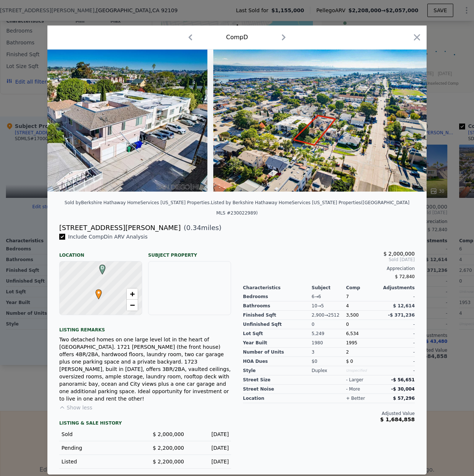 The width and height of the screenshot is (474, 476). I want to click on div: Number of Units, so click(278, 352).